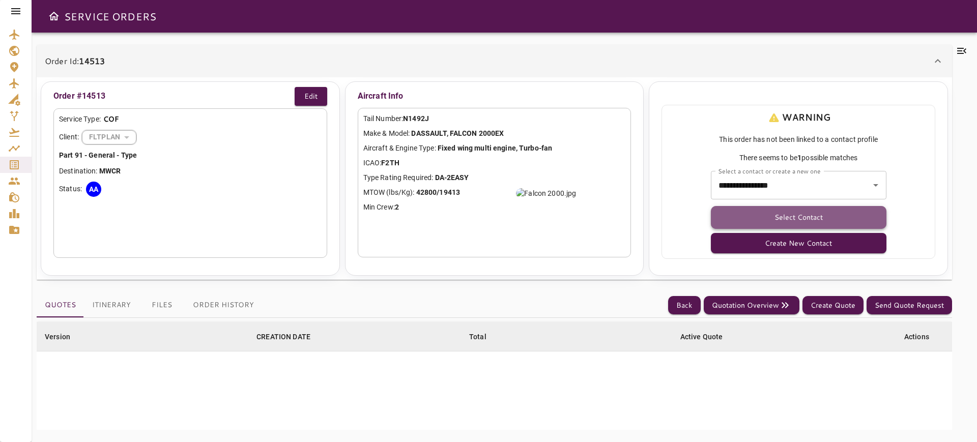 Image resolution: width=977 pixels, height=442 pixels. Describe the element at coordinates (190, 171) in the screenshot. I see `p: Destination:` at that location.